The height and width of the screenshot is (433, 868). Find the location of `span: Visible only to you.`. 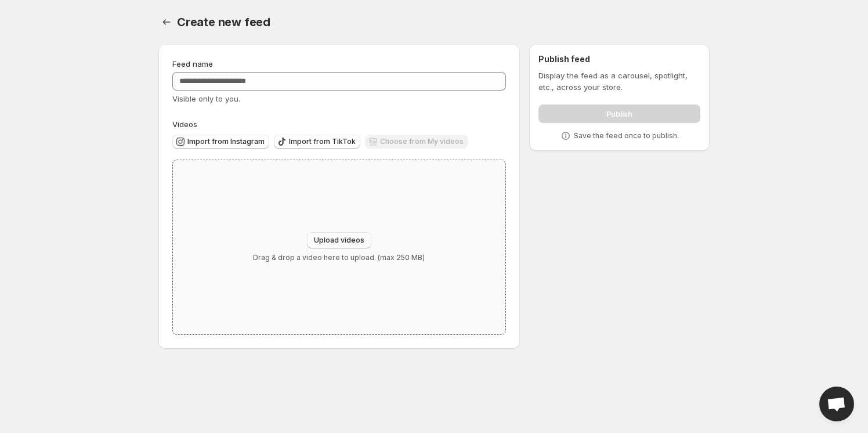

span: Visible only to you. is located at coordinates (206, 98).